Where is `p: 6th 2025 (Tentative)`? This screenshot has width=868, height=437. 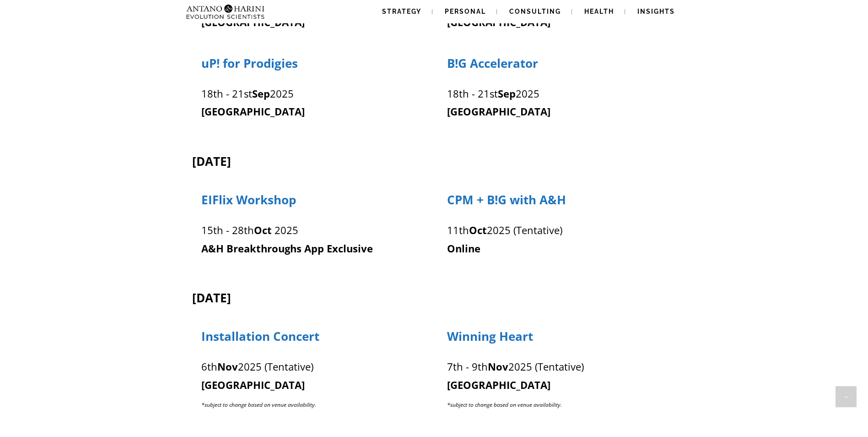
p: 6th 2025 (Tentative) is located at coordinates (311, 386).